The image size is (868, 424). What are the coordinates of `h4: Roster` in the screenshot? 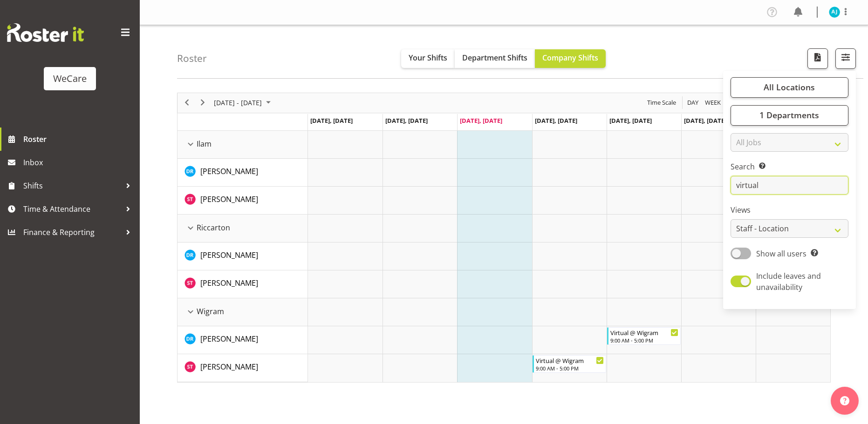 It's located at (192, 58).